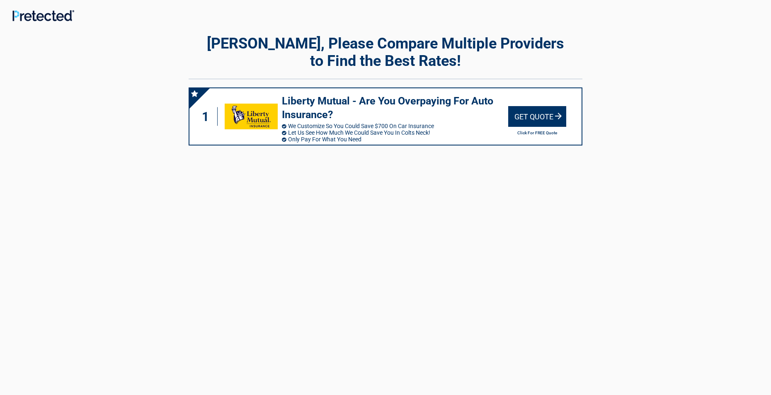 The width and height of the screenshot is (771, 395). What do you see at coordinates (251, 116) in the screenshot?
I see `img: libertymutual's logo` at bounding box center [251, 116].